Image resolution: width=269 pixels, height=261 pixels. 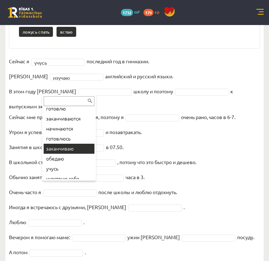 I want to click on div: учусь, so click(x=69, y=169).